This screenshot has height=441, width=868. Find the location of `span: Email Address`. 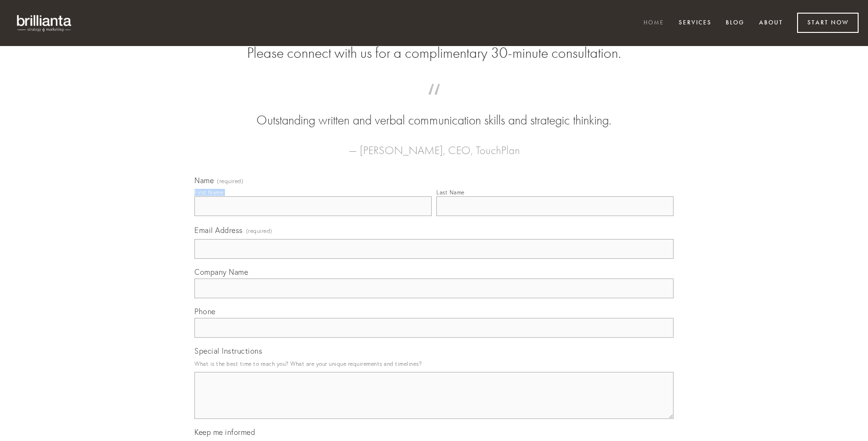

span: Email Address is located at coordinates (218, 230).